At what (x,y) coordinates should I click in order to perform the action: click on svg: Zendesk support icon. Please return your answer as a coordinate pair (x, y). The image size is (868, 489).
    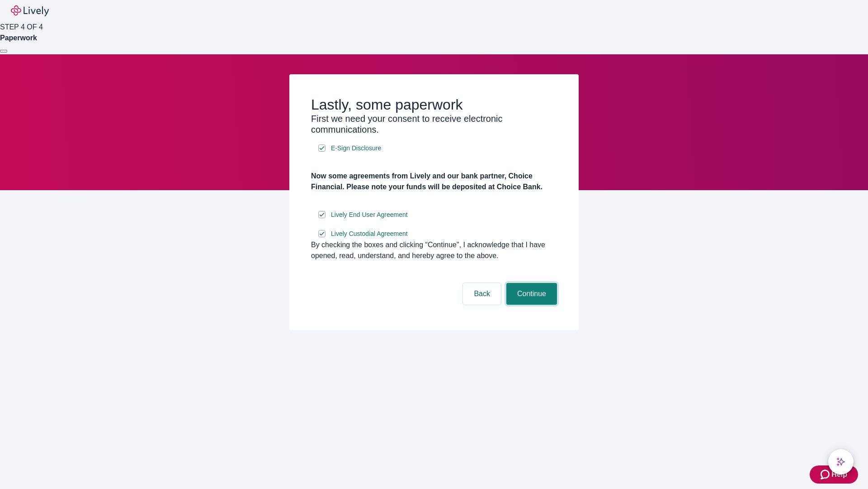
    Looking at the image, I should click on (826, 474).